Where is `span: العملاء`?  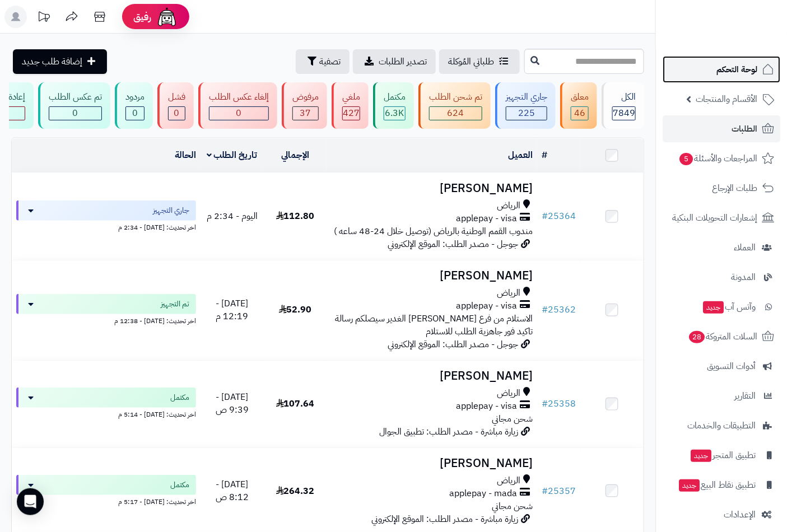
span: العملاء is located at coordinates (745, 247).